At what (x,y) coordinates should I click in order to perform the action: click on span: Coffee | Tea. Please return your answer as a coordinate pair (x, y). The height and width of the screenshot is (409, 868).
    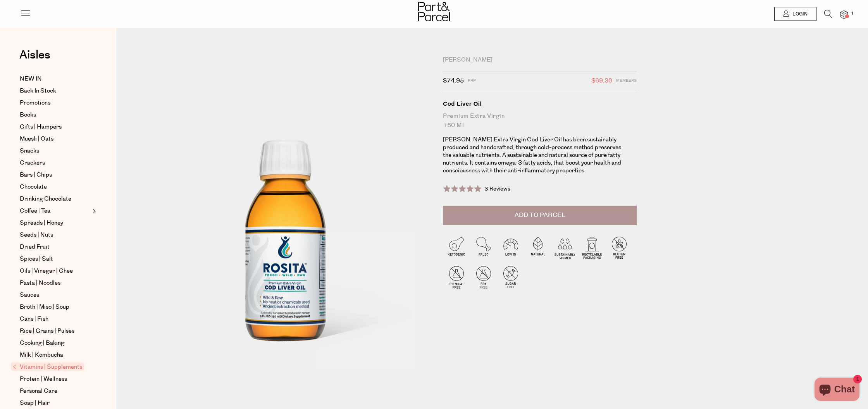
    Looking at the image, I should click on (35, 211).